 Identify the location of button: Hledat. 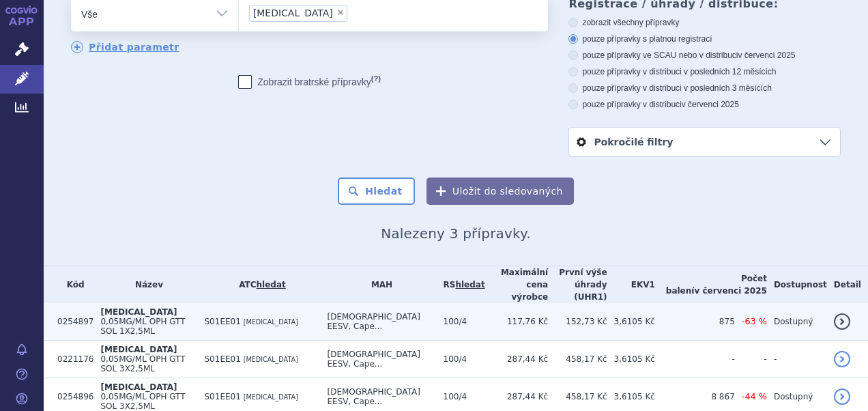
(376, 191).